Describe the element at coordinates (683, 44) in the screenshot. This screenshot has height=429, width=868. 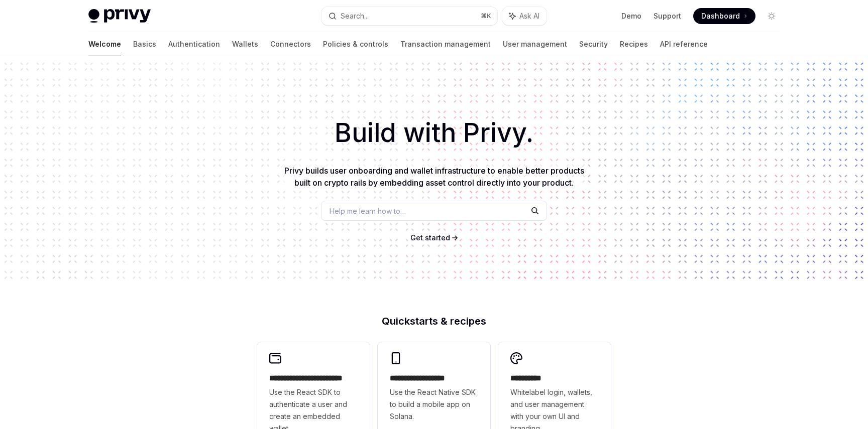
I see `a: API reference` at that location.